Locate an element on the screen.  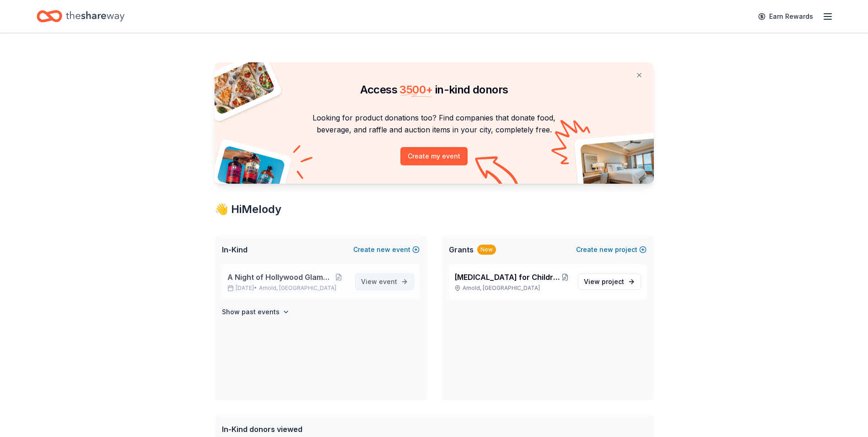
span: project is located at coordinates (613, 281).